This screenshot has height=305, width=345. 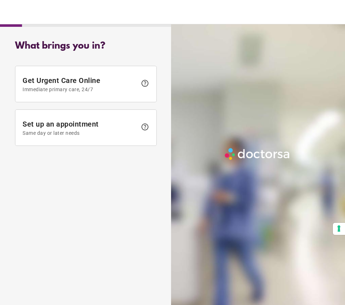 What do you see at coordinates (80, 133) in the screenshot?
I see `span: Same day or later needs` at bounding box center [80, 133].